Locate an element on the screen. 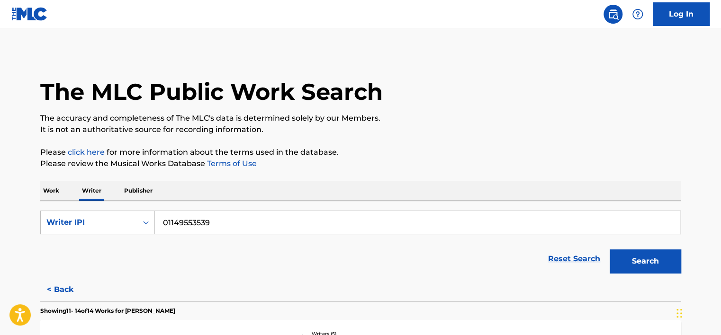  a: Public Search is located at coordinates (613, 14).